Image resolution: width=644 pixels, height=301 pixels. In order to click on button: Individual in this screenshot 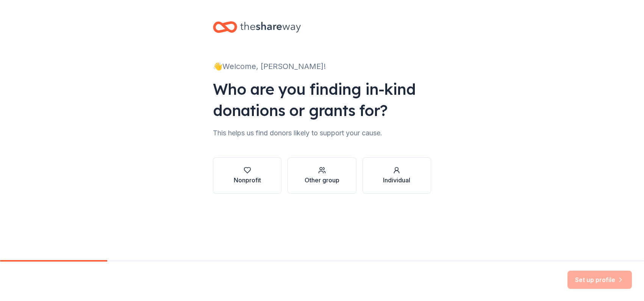, I will do `click(397, 176)`.